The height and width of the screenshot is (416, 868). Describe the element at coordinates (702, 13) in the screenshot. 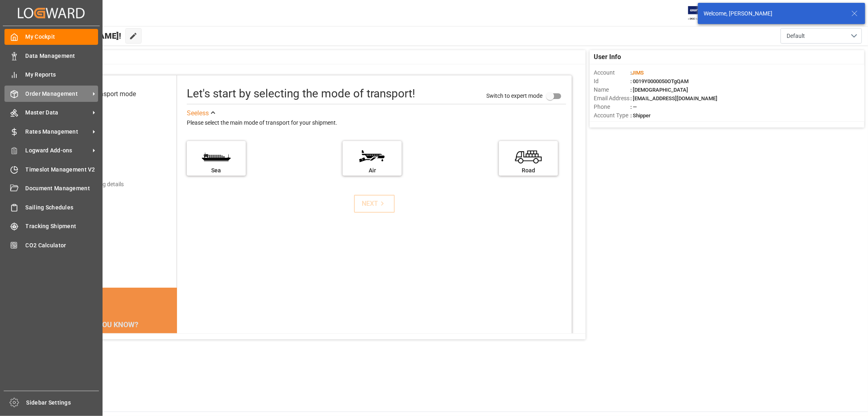

I see `img: Exertis%20JAM%20-%20Email%20Logo.jpg_1722504956.jpg` at that location.